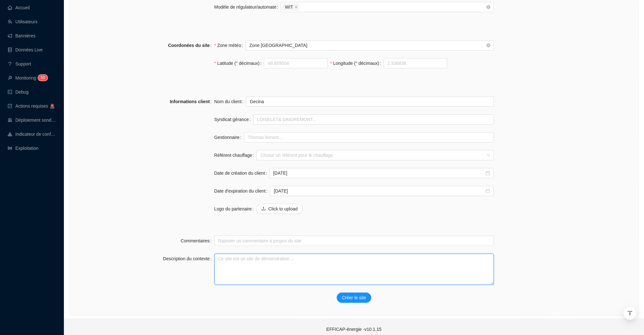  Describe the element at coordinates (370, 45) in the screenshot. I see `span: Zone Paris` at that location.